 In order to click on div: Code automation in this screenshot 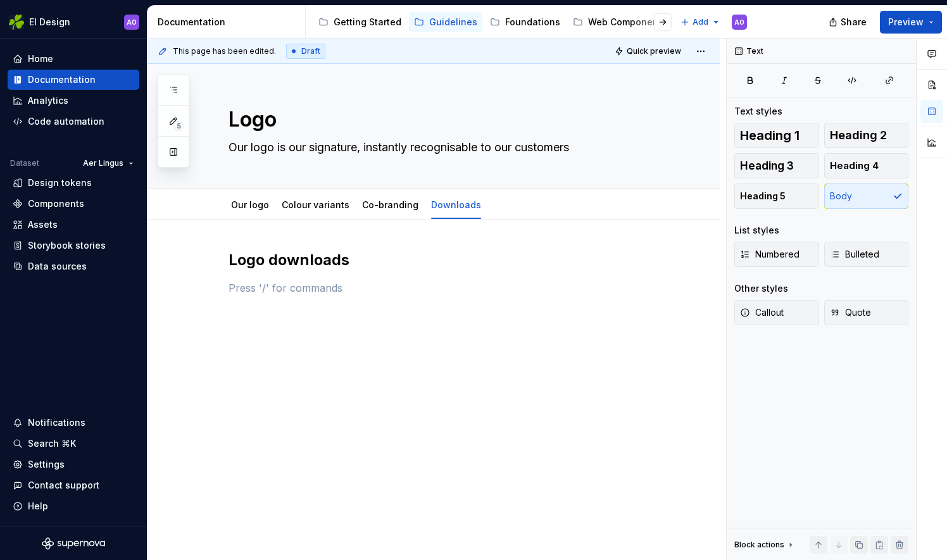, I will do `click(66, 121)`.